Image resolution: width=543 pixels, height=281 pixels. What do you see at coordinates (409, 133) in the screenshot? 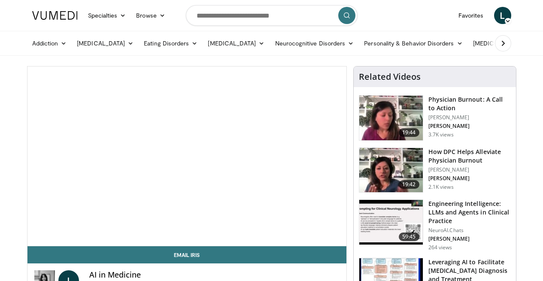
I see `span: 19:44` at bounding box center [409, 133].